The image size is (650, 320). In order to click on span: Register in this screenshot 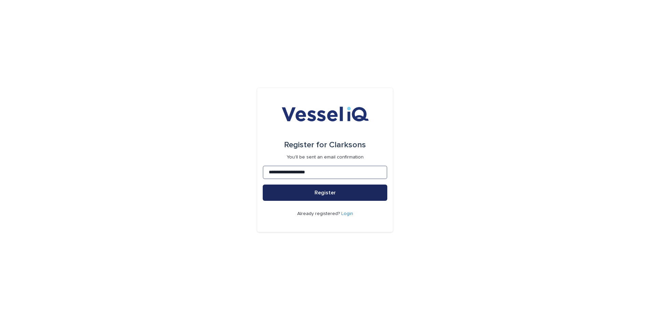, I will do `click(325, 192)`.